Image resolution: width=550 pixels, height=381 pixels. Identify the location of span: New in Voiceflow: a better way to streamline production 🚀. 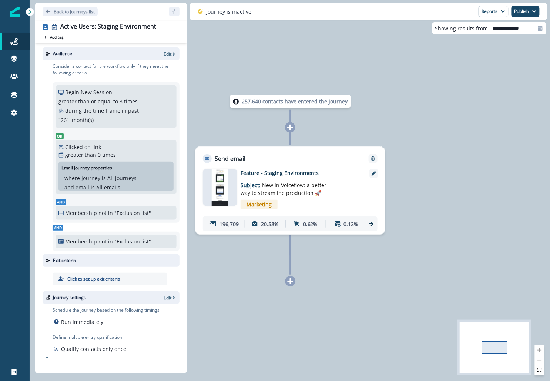
(284, 189).